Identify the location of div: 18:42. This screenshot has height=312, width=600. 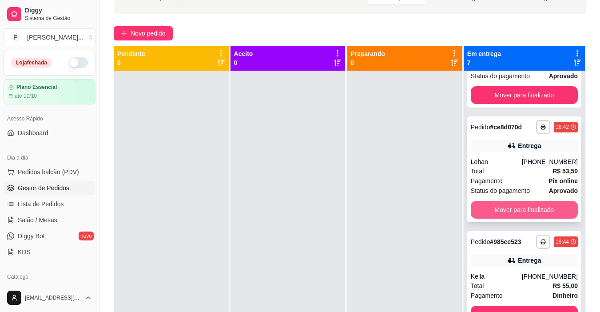
(562, 127).